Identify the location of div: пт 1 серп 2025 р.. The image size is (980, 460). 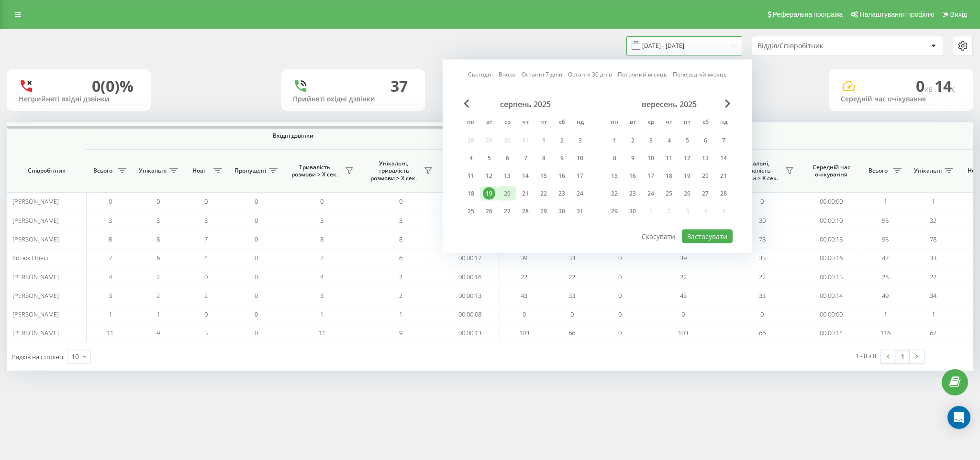
(544, 141).